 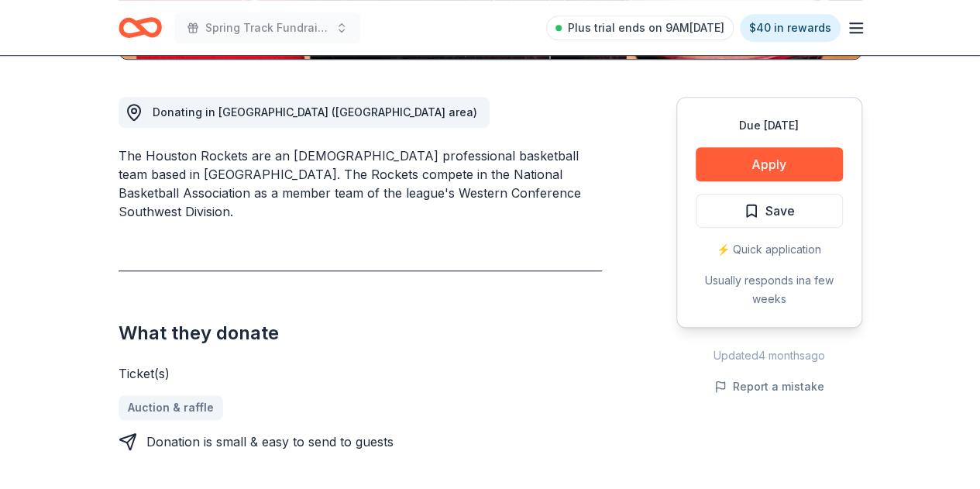 What do you see at coordinates (141, 27) in the screenshot?
I see `a: Home` at bounding box center [141, 27].